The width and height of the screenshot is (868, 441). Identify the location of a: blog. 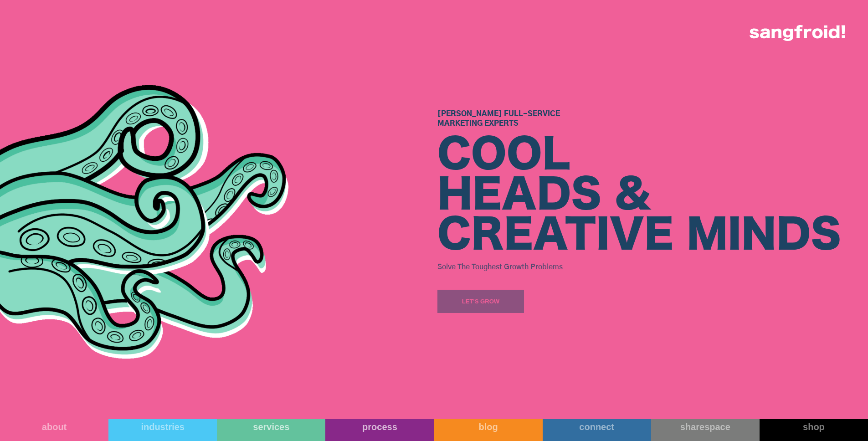
(489, 430).